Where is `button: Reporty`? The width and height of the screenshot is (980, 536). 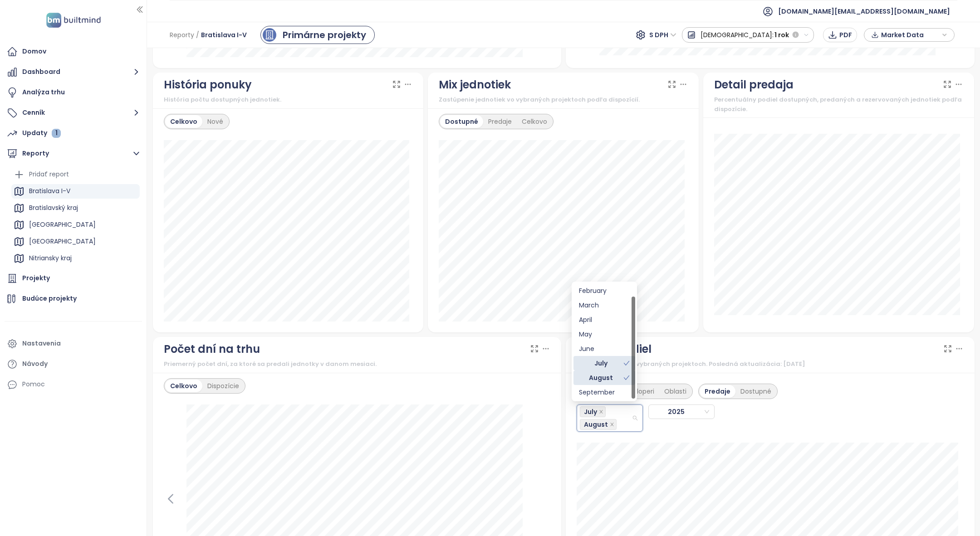
button: Reporty is located at coordinates (73, 154).